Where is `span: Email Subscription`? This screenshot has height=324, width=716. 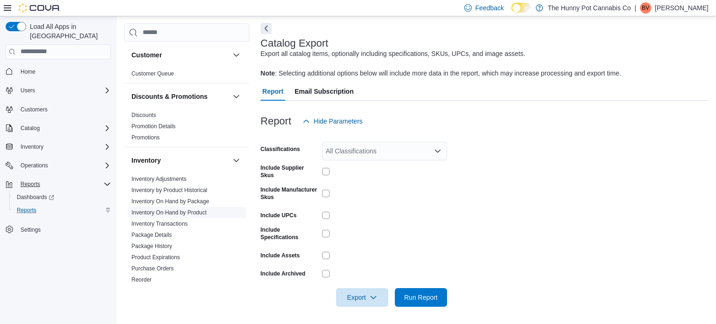 span: Email Subscription is located at coordinates (324, 91).